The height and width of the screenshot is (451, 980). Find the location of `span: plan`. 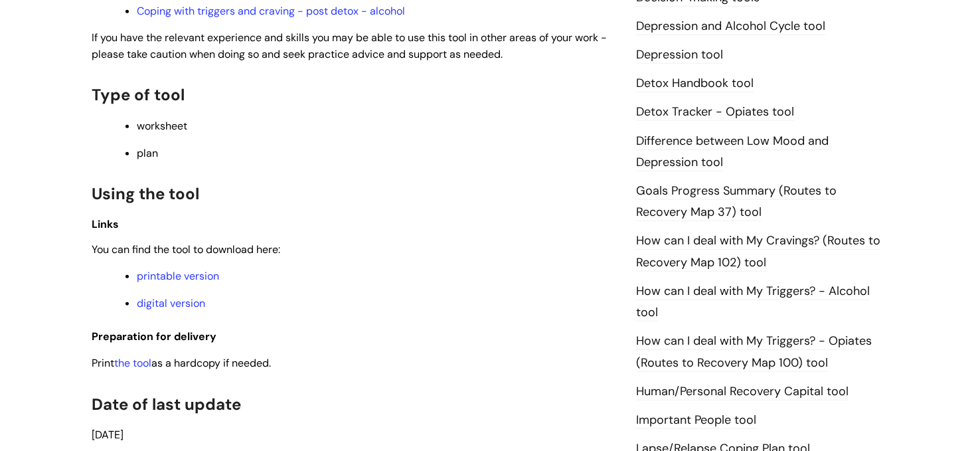

span: plan is located at coordinates (148, 153).